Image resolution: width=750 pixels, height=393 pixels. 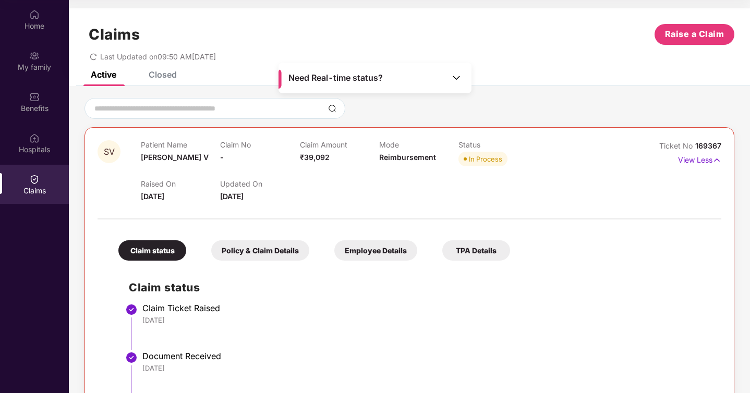 What do you see at coordinates (694, 34) in the screenshot?
I see `button: Raise a Claim` at bounding box center [694, 34].